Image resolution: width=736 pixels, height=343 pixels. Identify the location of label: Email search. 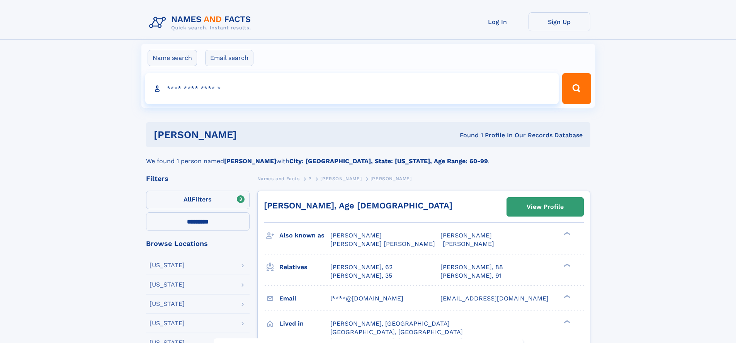
(229, 58).